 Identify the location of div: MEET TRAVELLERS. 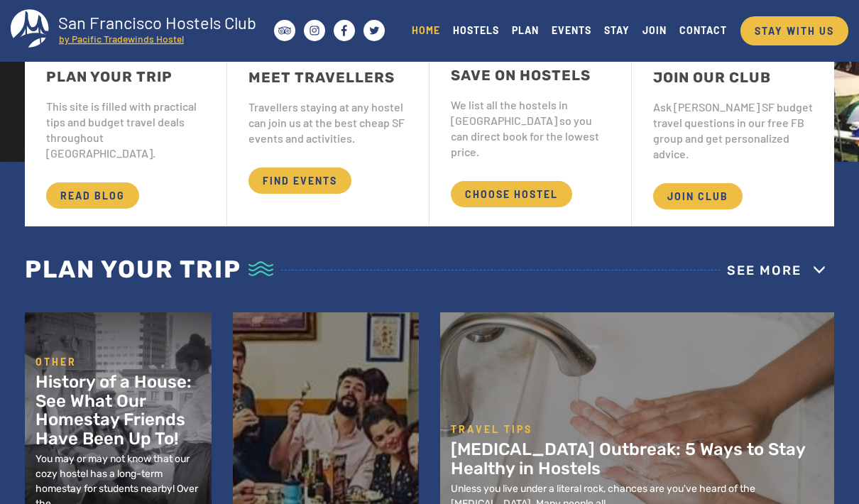
(328, 77).